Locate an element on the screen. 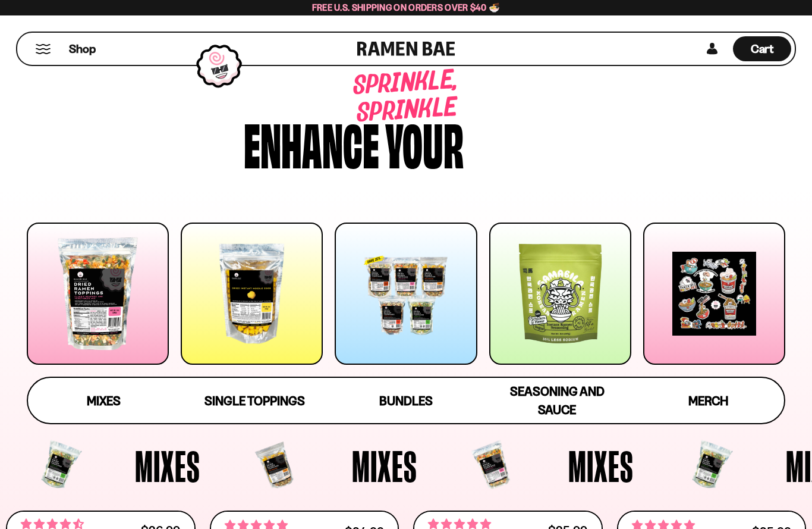 The height and width of the screenshot is (529, 812). div: Enhance is located at coordinates (312, 143).